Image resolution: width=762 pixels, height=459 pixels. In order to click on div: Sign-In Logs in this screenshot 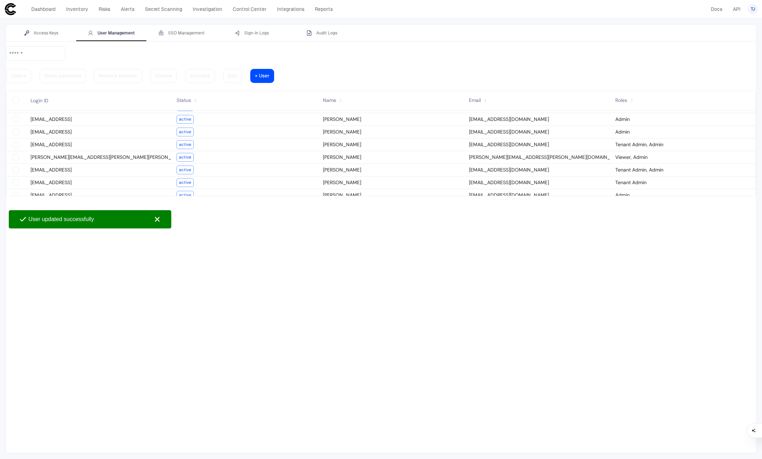, I will do `click(252, 33)`.